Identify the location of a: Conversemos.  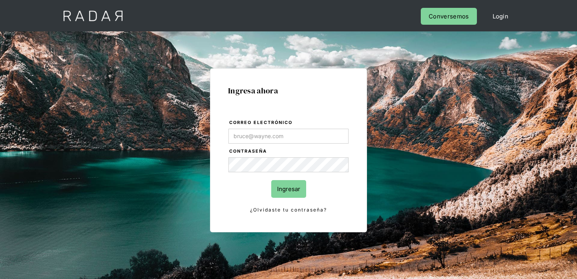
(449, 16).